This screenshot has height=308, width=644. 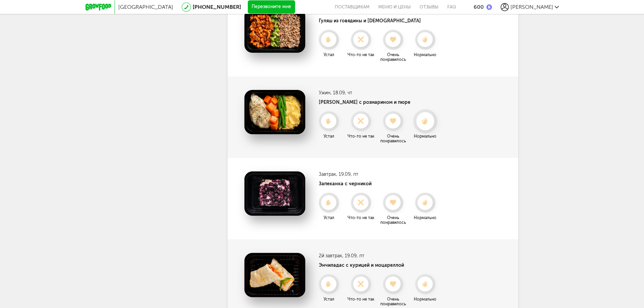 What do you see at coordinates (380, 174) in the screenshot?
I see `h3: Завтрак` at bounding box center [380, 174].